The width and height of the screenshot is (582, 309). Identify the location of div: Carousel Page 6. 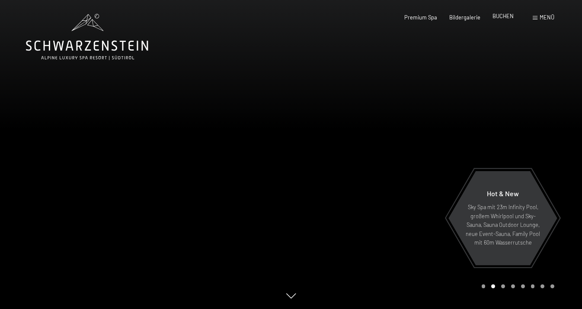
(532, 286).